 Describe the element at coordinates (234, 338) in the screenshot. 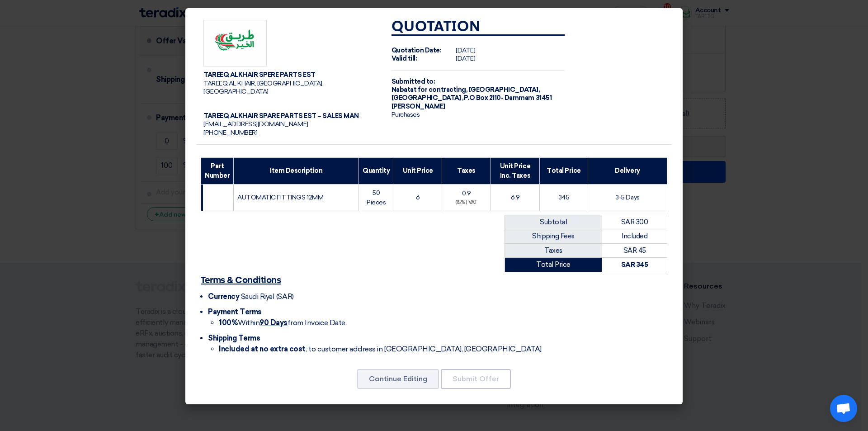

I see `span: Shipping Terms` at that location.